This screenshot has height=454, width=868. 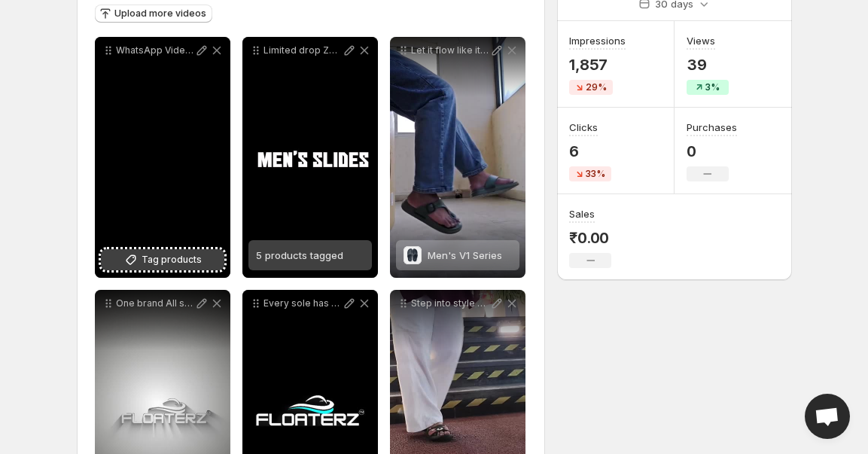 What do you see at coordinates (711, 127) in the screenshot?
I see `h3: Purchases` at bounding box center [711, 127].